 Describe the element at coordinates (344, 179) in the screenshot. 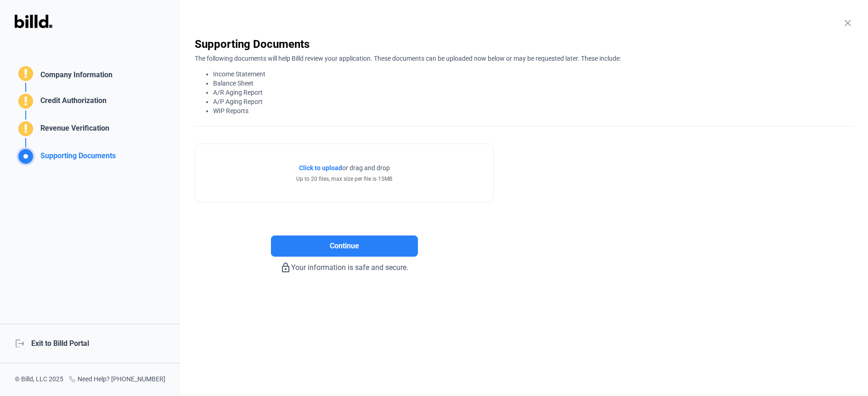

I see `div: Up to 20 files, max size per file is 15MB` at that location.